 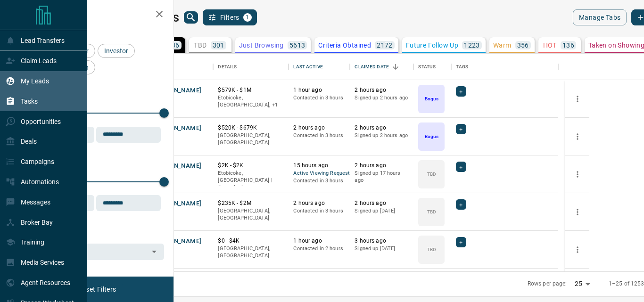 What do you see at coordinates (472, 45) in the screenshot?
I see `p: 1223` at bounding box center [472, 45].